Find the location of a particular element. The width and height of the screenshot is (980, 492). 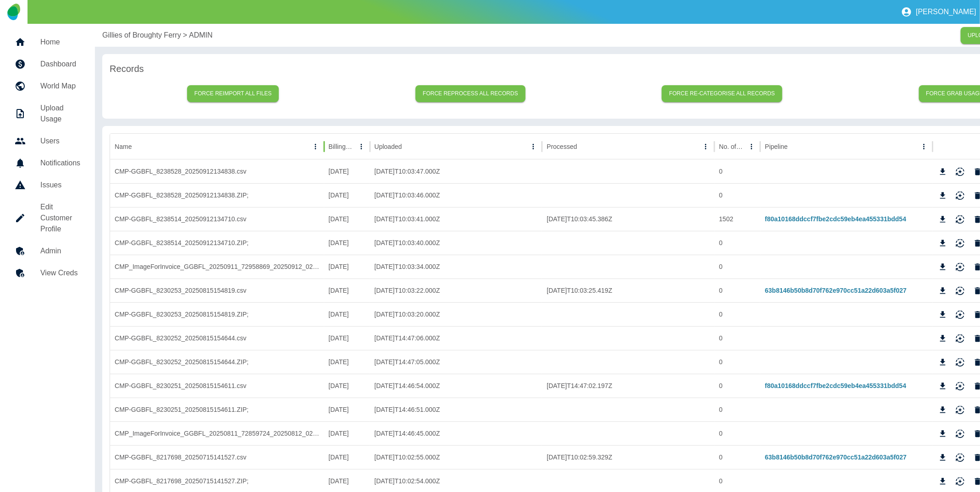

button: Processed column menu is located at coordinates (706, 147).